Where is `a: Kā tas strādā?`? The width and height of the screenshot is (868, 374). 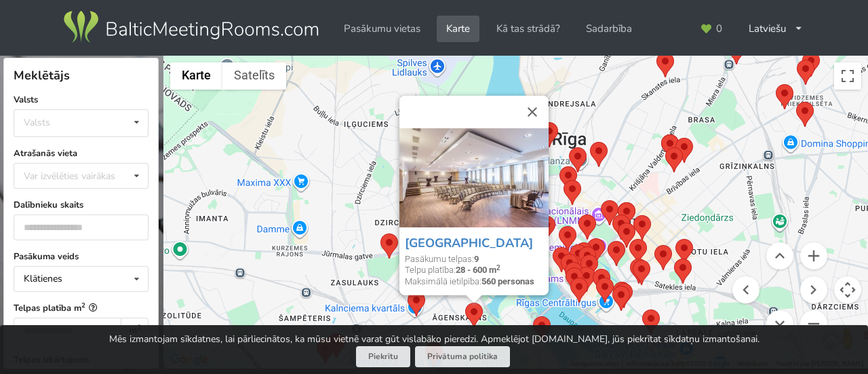 a: Kā tas strādā? is located at coordinates (529, 29).